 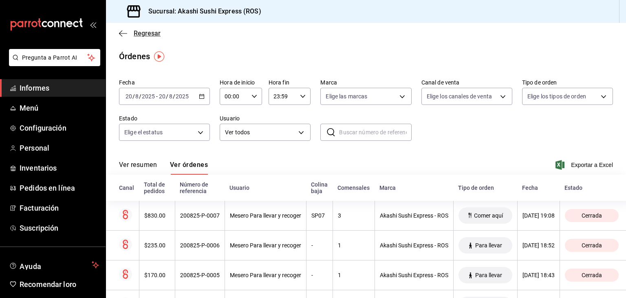 I want to click on font: Menú, so click(x=29, y=108).